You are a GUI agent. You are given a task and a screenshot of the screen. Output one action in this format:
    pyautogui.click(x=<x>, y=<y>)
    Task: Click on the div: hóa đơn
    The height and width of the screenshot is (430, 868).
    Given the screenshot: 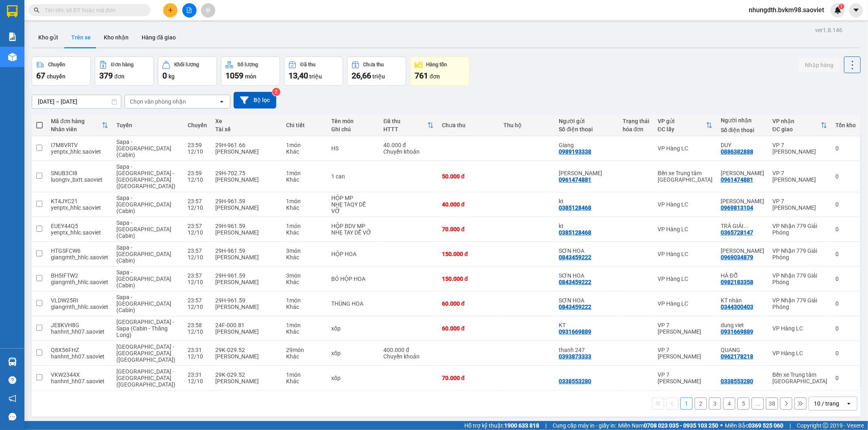 What is the action you would take?
    pyautogui.click(x=636, y=129)
    